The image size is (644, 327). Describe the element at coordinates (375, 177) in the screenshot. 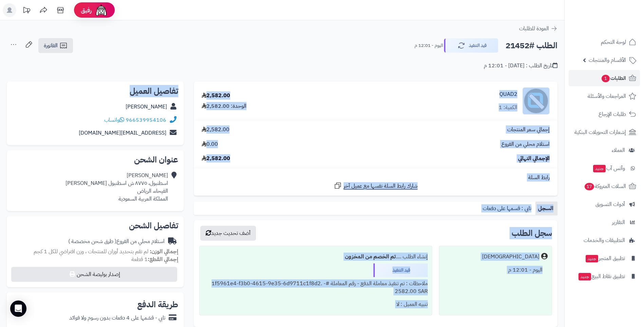

I see `div: رابط السلة` at that location.